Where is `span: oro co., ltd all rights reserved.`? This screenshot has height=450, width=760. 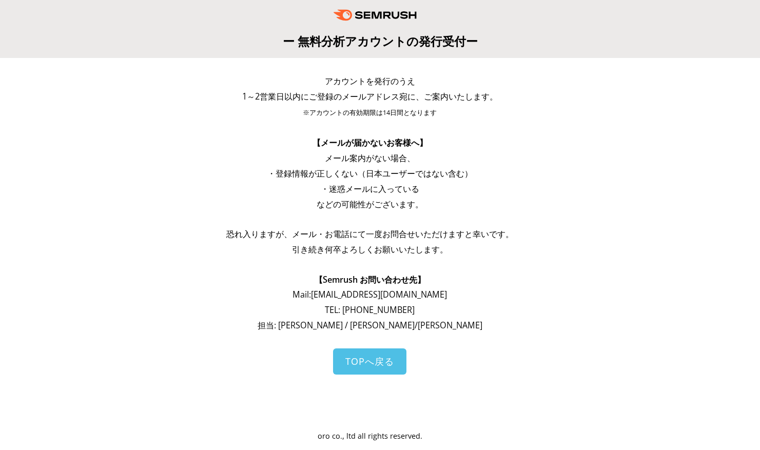 span: oro co., ltd all rights reserved. is located at coordinates (370, 436).